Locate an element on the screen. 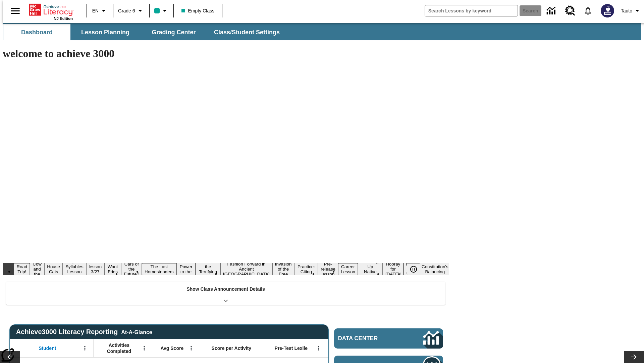  button: Select a new avatar is located at coordinates (608, 11).